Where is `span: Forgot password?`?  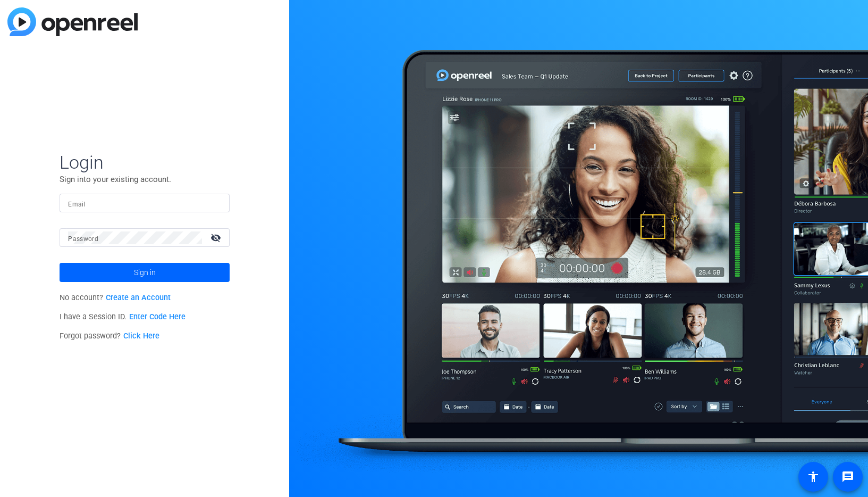
span: Forgot password? is located at coordinates (109, 336).